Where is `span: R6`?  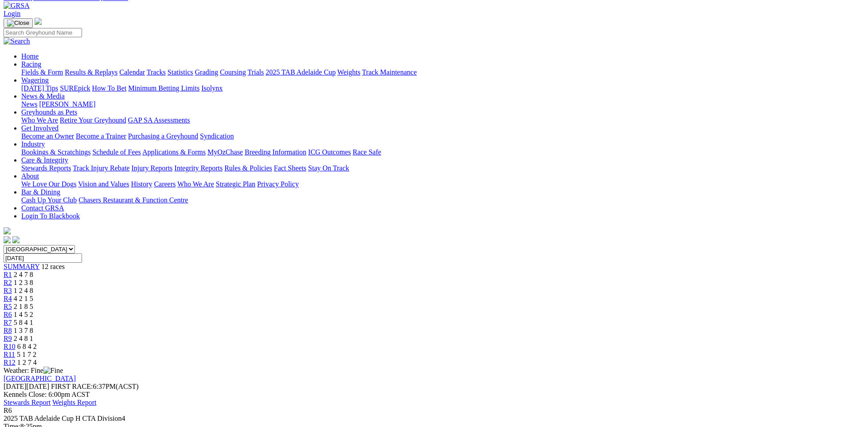 span: R6 is located at coordinates (8, 314).